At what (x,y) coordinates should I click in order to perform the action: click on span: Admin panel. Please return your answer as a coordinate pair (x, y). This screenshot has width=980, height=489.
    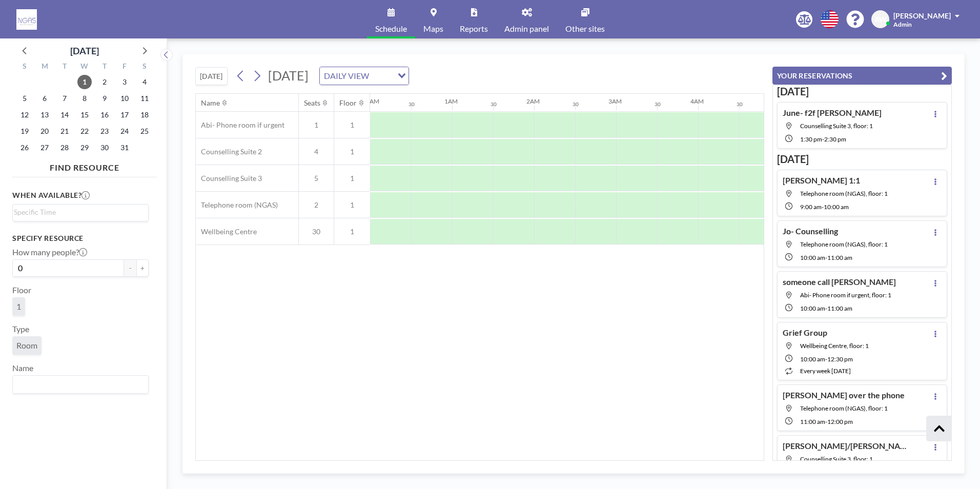
    Looking at the image, I should click on (526, 29).